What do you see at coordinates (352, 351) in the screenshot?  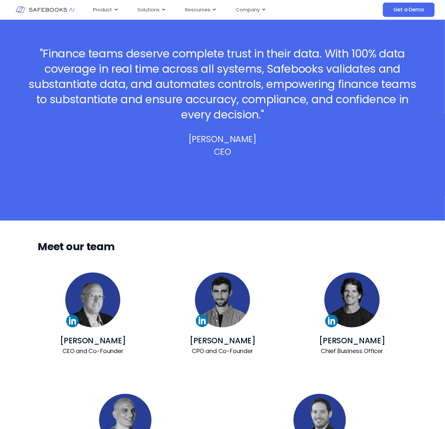 I see `p: Chief Business Officer` at bounding box center [352, 351].